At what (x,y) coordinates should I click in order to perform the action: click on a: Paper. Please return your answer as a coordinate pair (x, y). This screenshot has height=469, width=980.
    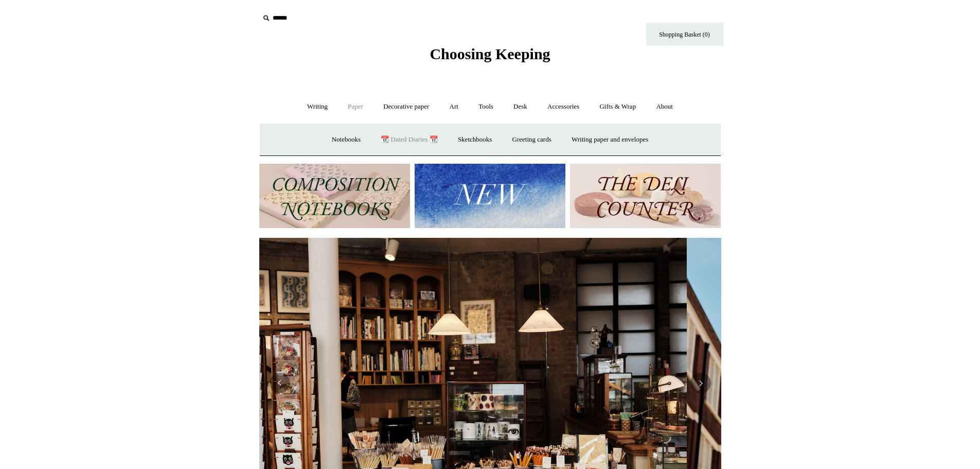
    Looking at the image, I should click on (355, 106).